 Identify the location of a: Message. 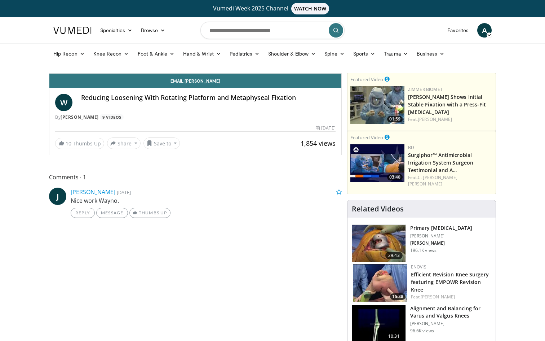
(112, 213).